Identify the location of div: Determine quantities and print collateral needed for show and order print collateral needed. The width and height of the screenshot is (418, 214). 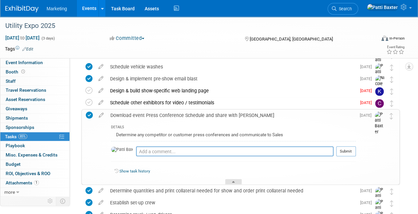
(231, 190).